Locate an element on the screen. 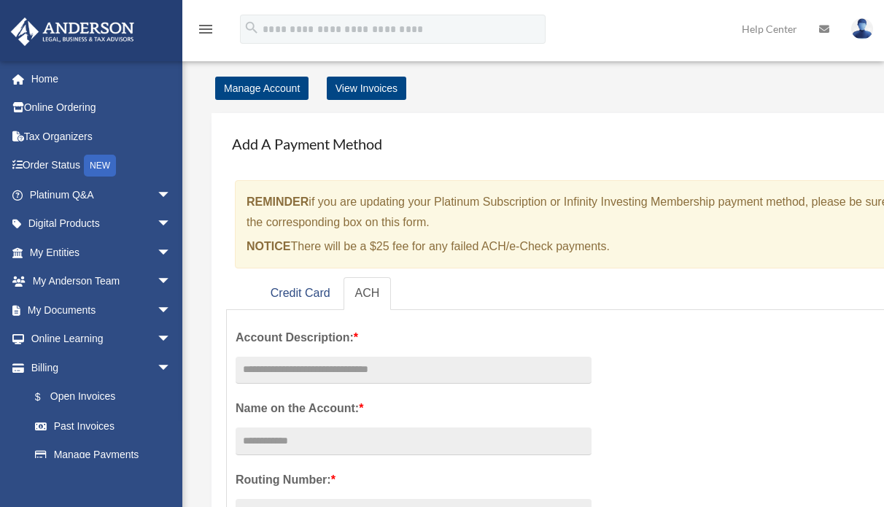  label: Name on the Account: is located at coordinates (413, 408).